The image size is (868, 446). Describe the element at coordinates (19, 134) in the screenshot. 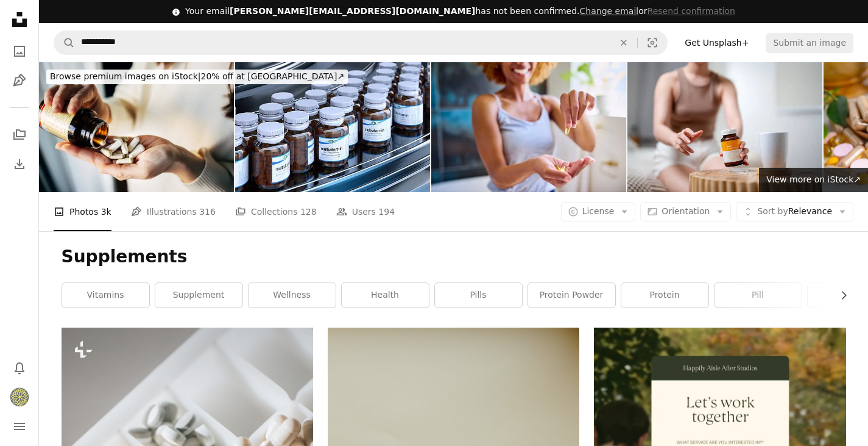

I see `a: Collections` at that location.